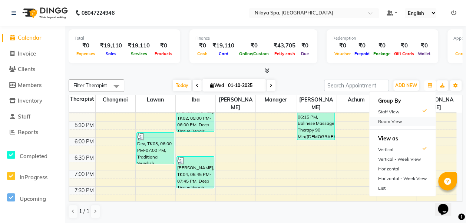  I want to click on span: Calendar, so click(30, 37).